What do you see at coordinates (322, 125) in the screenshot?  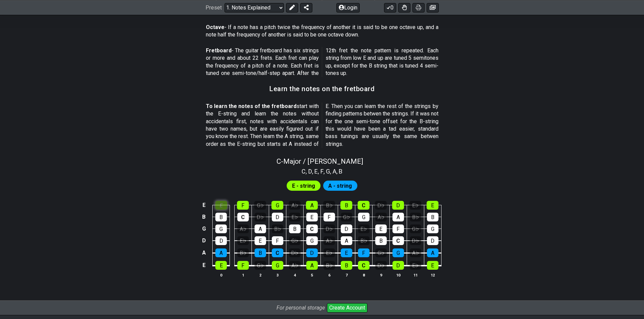 I see `p: start with the E-string and learn the notes without accidentals first, notes with accidentals can...` at bounding box center [322, 125].